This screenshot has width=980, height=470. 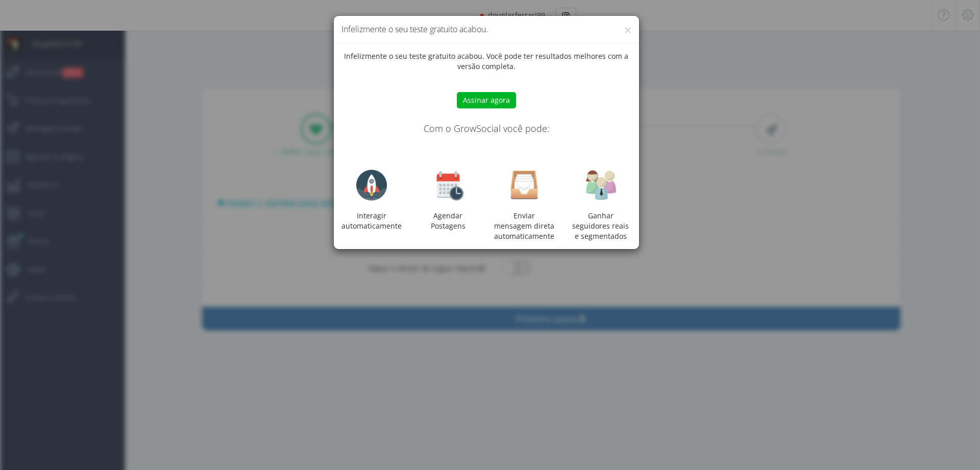 I want to click on div: Ganhar seguidores reais e segmentados, so click(x=601, y=226).